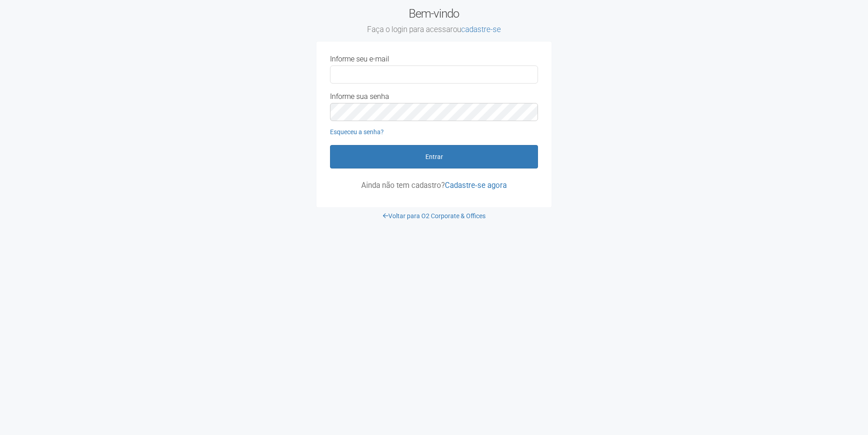  I want to click on span: ou, so click(477, 29).